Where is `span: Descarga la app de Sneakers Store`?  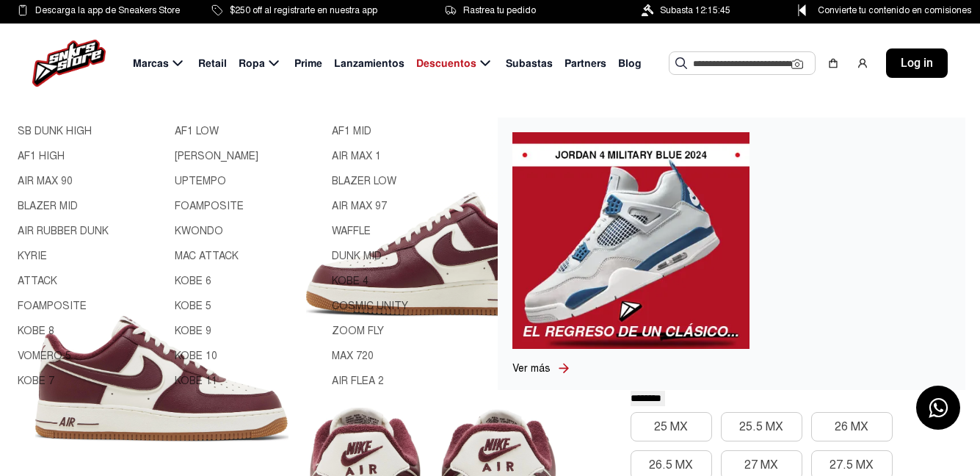
span: Descarga la app de Sneakers Store is located at coordinates (107, 11).